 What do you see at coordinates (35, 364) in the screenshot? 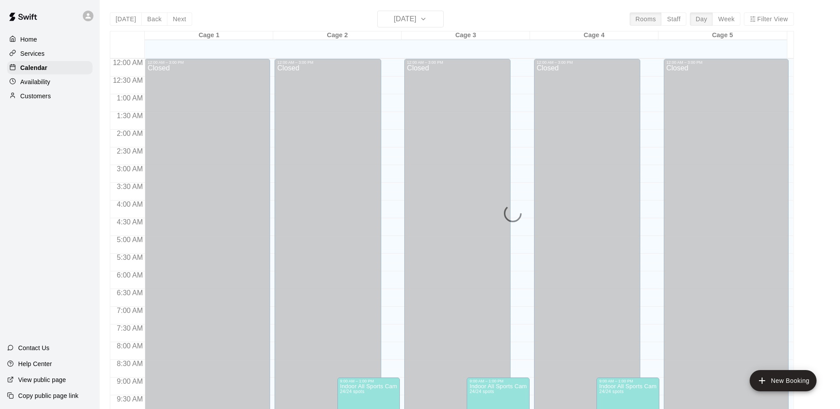
I see `p: Help Center` at bounding box center [35, 364].